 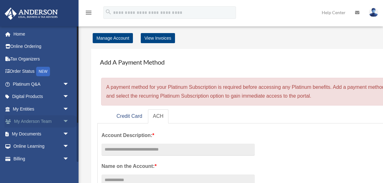 What do you see at coordinates (41, 59) in the screenshot?
I see `a: Tax Organizers` at bounding box center [41, 59].